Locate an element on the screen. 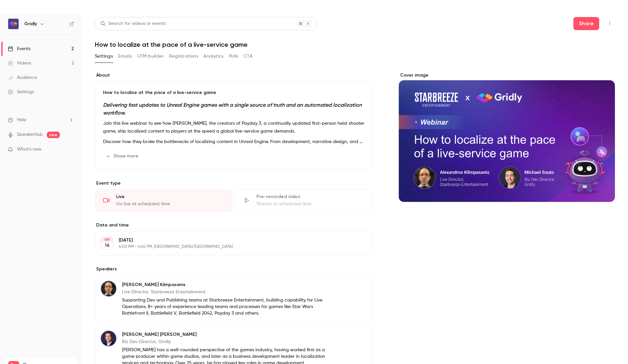 The width and height of the screenshot is (628, 364). label: Speakers is located at coordinates (233, 269).